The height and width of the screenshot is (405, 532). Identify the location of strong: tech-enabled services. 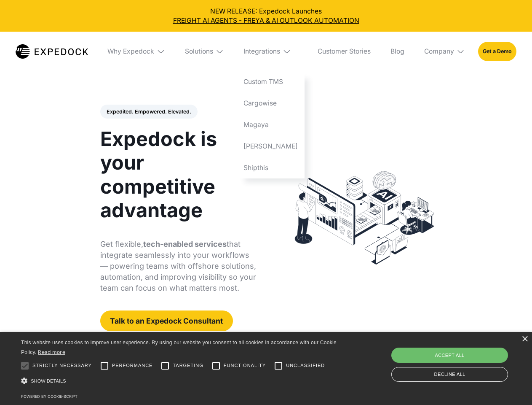
(185, 244).